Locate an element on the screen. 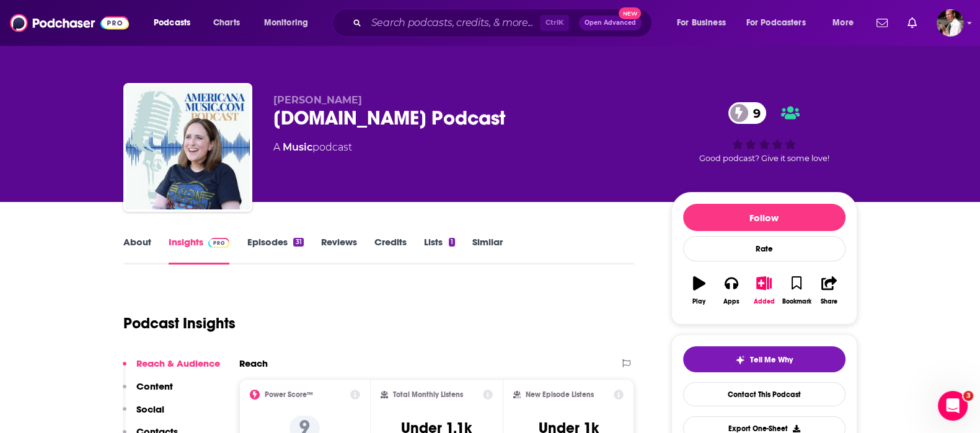  span: Open Advanced is located at coordinates (610, 23).